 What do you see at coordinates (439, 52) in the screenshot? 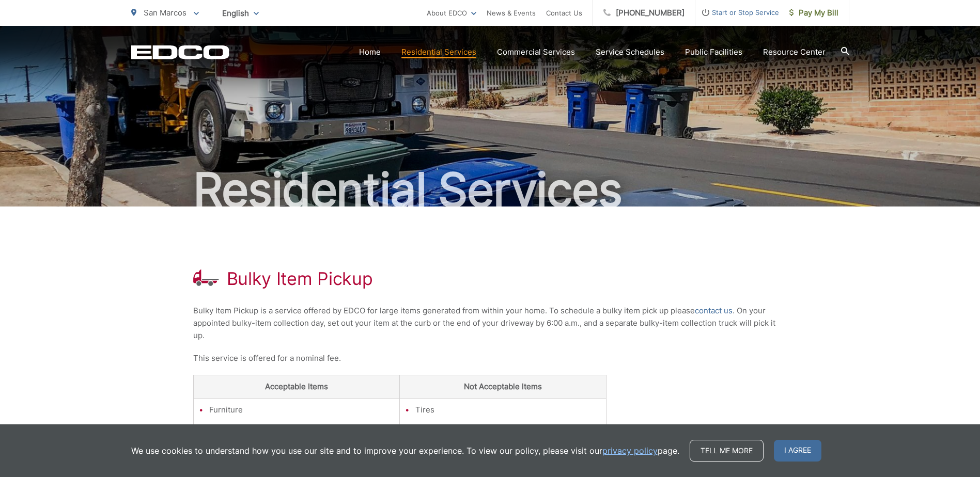
I see `a: Residential Services` at bounding box center [439, 52].